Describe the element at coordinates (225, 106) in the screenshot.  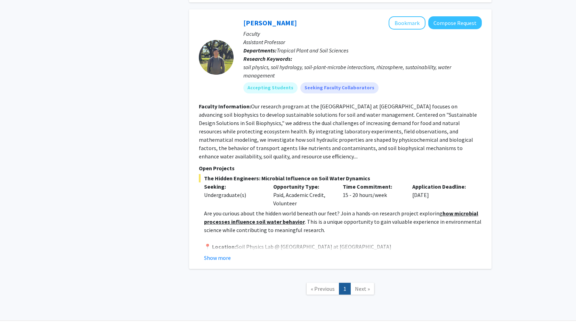
I see `b: Faculty Information:` at that location.